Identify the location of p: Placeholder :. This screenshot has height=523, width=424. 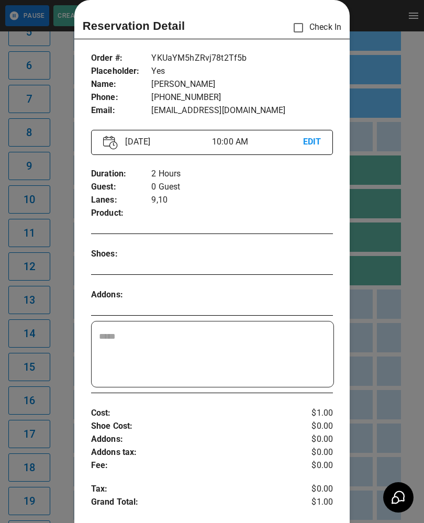
(122, 71).